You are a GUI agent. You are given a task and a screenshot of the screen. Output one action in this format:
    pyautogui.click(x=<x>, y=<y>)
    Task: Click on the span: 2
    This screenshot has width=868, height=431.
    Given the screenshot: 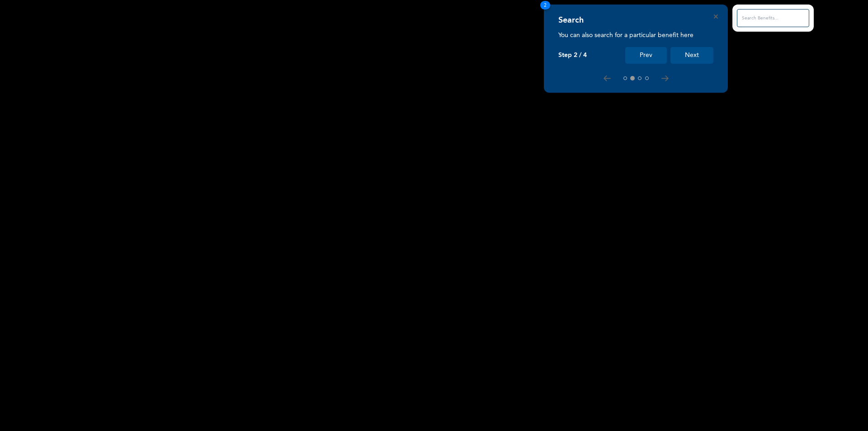 What is the action you would take?
    pyautogui.click(x=546, y=5)
    